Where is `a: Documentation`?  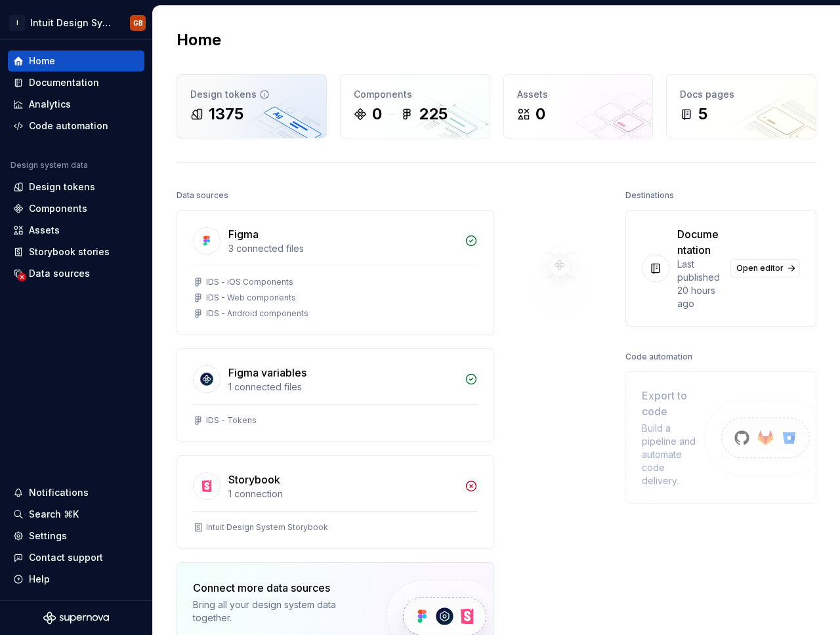
a: Documentation is located at coordinates (76, 82).